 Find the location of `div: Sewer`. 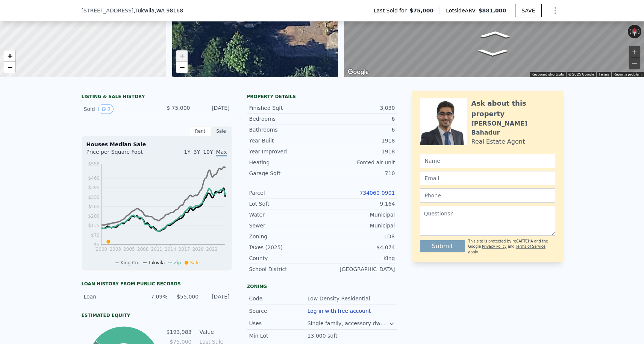

div: Sewer is located at coordinates (285, 226).